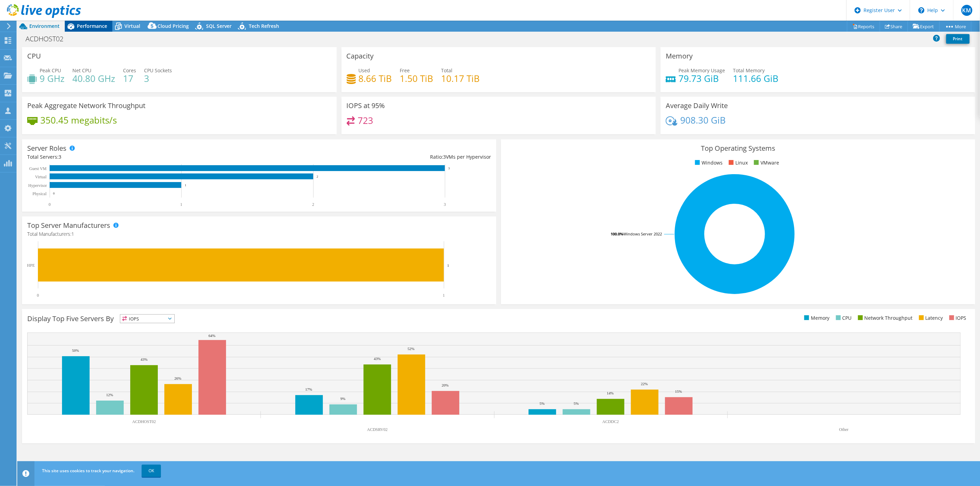 This screenshot has width=980, height=486. What do you see at coordinates (86, 106) in the screenshot?
I see `h3: Peak Aggregate Network Throughput` at bounding box center [86, 106].